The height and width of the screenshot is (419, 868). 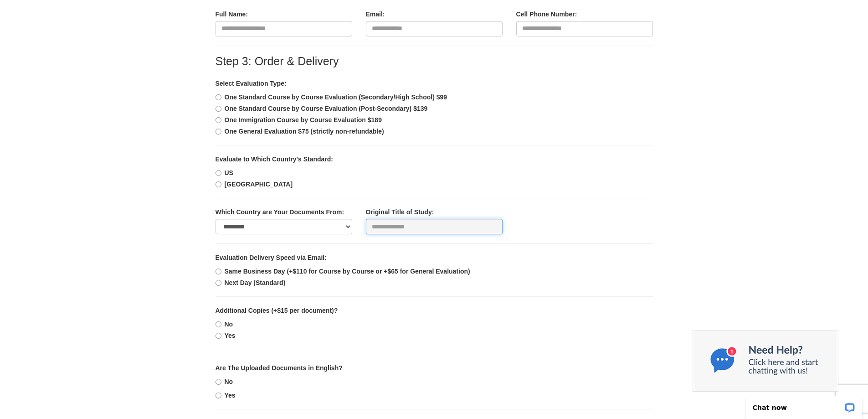 What do you see at coordinates (218, 120) in the screenshot?
I see `input: One Immigration Course by Course Evaluation $189` at bounding box center [218, 120].